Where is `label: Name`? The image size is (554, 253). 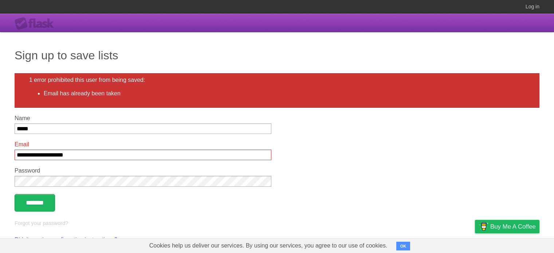
label: Name is located at coordinates (143, 118).